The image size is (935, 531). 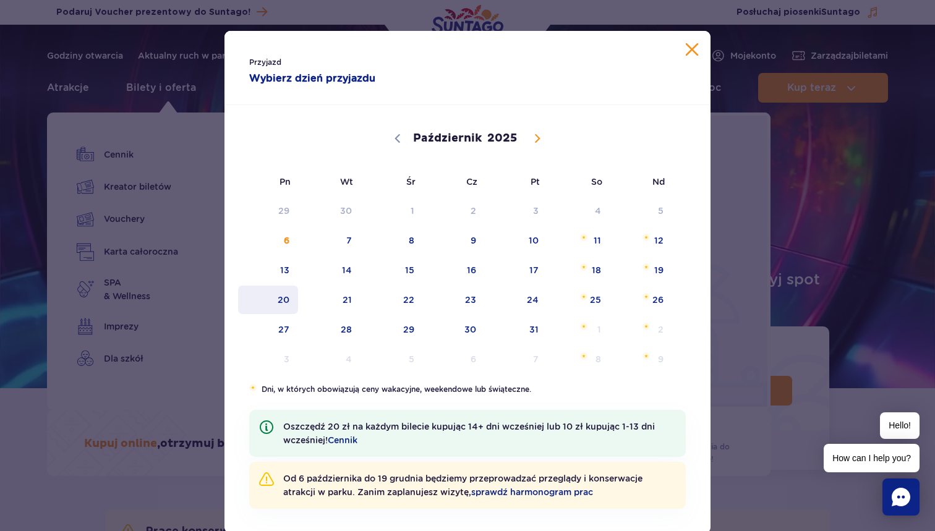 What do you see at coordinates (517, 329) in the screenshot?
I see `span: Październik 31, 2025` at bounding box center [517, 329].